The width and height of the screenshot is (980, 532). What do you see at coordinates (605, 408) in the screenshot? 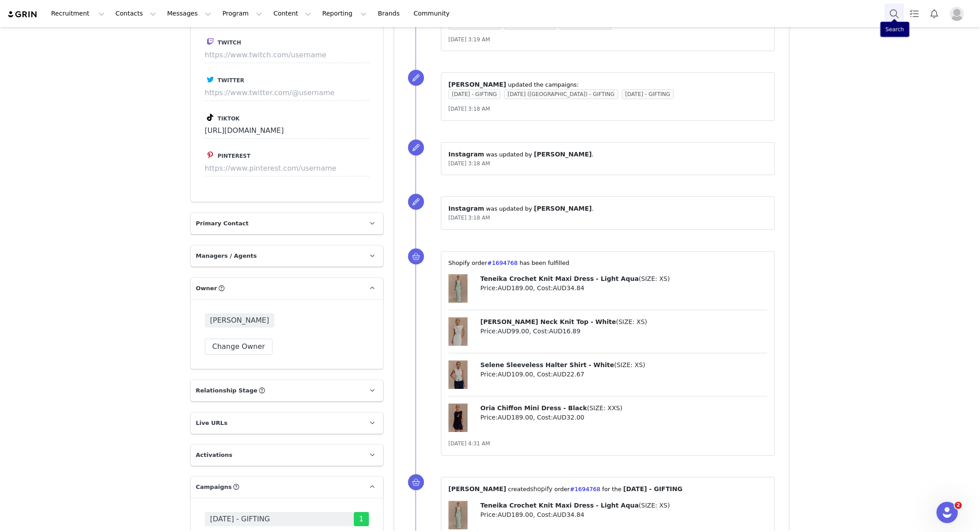
I see `span: SIZE: XXS` at bounding box center [605, 408].